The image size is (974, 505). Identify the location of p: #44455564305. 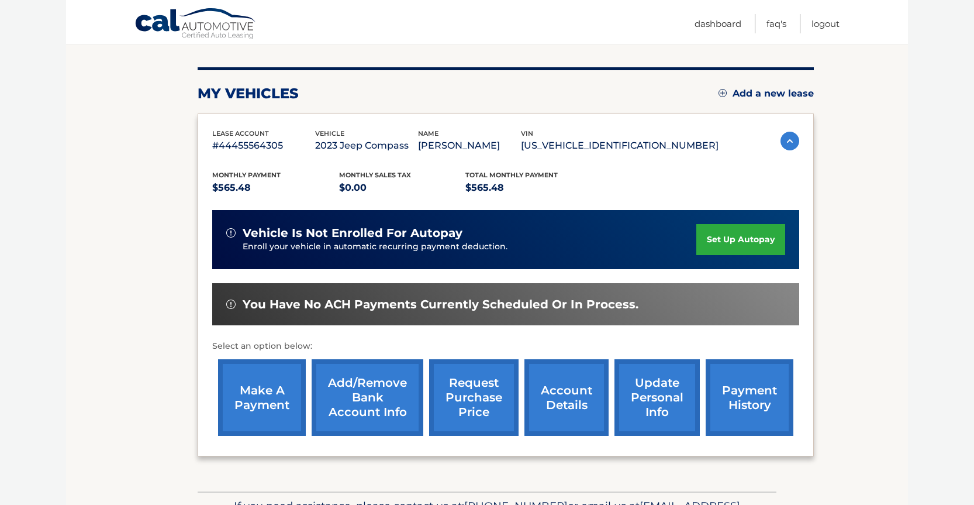
(264, 146).